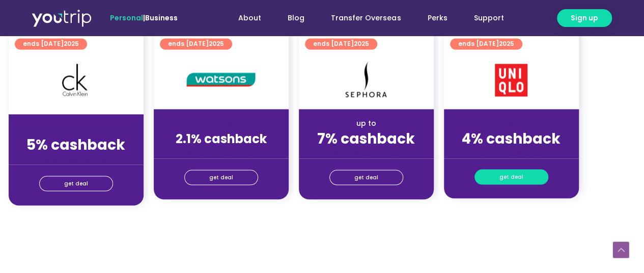  What do you see at coordinates (511, 138) in the screenshot?
I see `strong: 4% cashback` at bounding box center [511, 138].